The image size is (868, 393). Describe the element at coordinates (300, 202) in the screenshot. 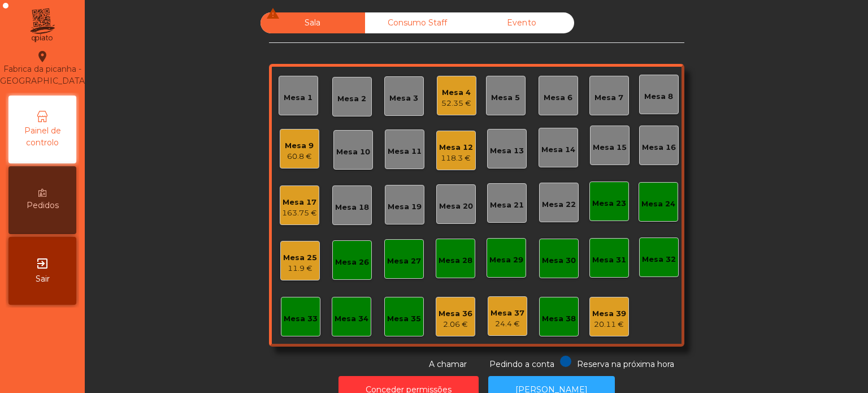

I see `div: Mesa 17` at that location.